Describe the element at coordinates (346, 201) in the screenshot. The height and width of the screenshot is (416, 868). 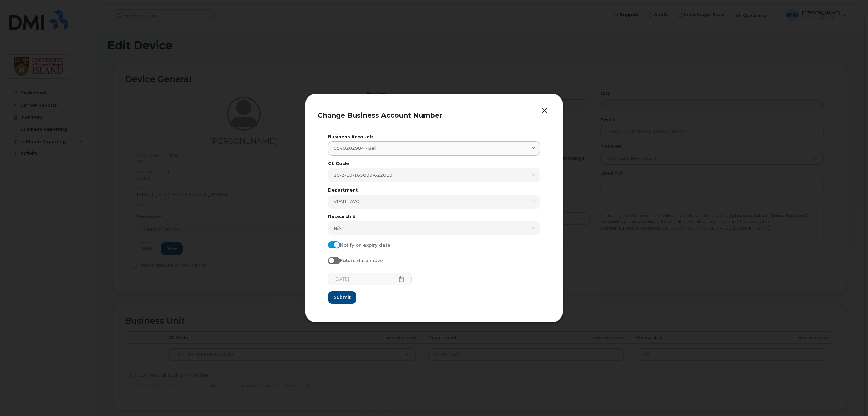
I see `span: VPAR - AVC` at that location.